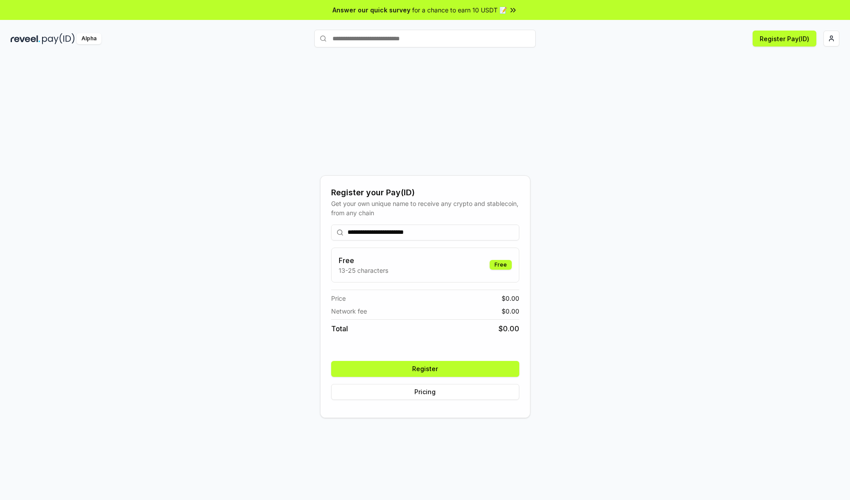  I want to click on div: Alpha, so click(89, 39).